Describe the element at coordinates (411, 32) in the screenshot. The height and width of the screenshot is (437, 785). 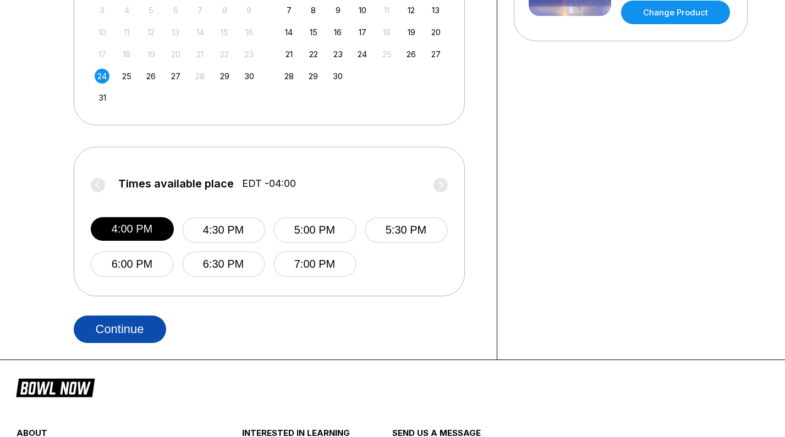
I see `div: Choose Friday, September 19th, 2025` at that location.